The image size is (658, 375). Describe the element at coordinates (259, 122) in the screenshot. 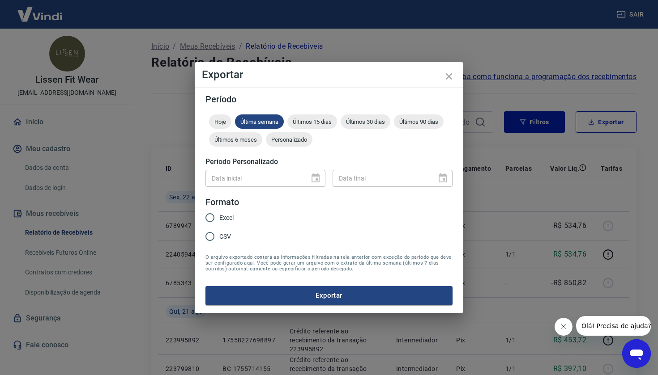

I see `div: Última semana` at that location.